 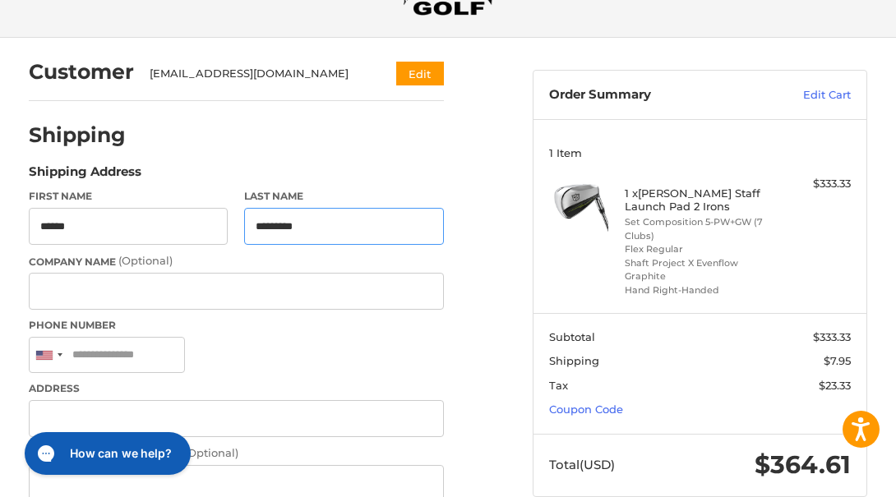 I want to click on label: Company Name, so click(x=236, y=261).